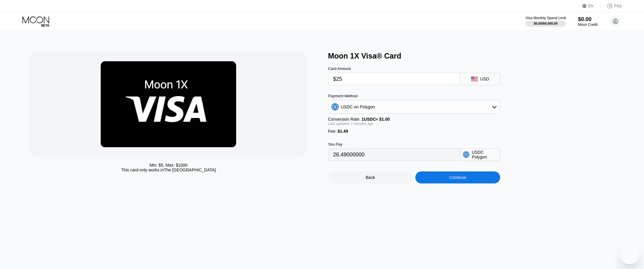 The width and height of the screenshot is (644, 269). Describe the element at coordinates (545, 18) in the screenshot. I see `div: Visa Monthly Spend Limit` at that location.